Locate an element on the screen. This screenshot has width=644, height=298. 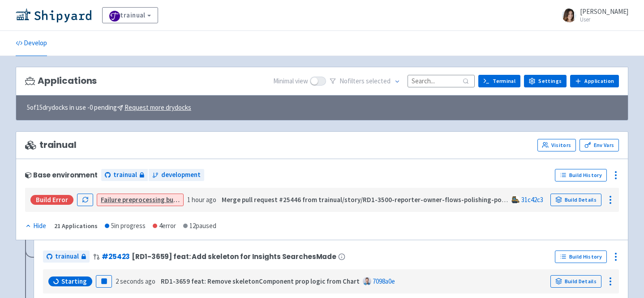
span: development is located at coordinates (181, 175).